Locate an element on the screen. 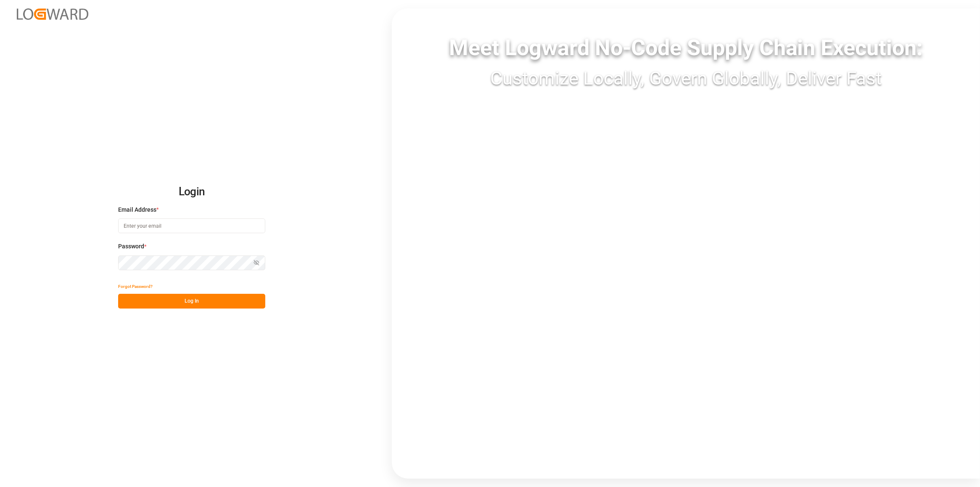  span: Password is located at coordinates (131, 246).